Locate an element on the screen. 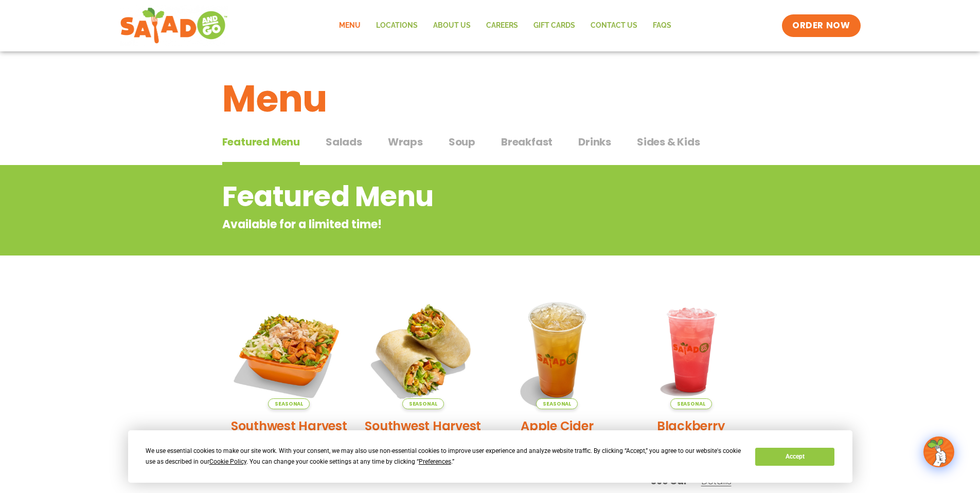 This screenshot has width=980, height=493. h2: Southwest Harvest Salad is located at coordinates (289, 435).